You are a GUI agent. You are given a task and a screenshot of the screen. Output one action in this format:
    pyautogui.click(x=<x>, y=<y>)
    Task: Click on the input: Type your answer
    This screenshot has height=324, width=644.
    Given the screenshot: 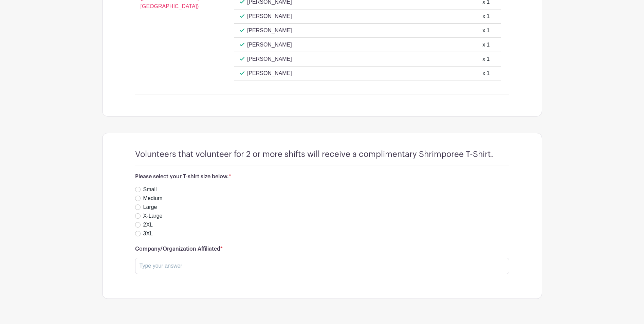 What is the action you would take?
    pyautogui.click(x=322, y=266)
    